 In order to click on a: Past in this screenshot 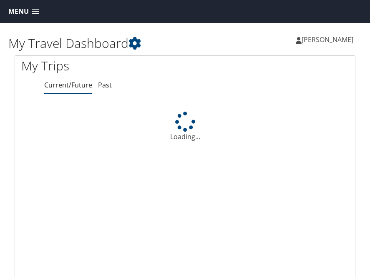, I will do `click(105, 85)`.